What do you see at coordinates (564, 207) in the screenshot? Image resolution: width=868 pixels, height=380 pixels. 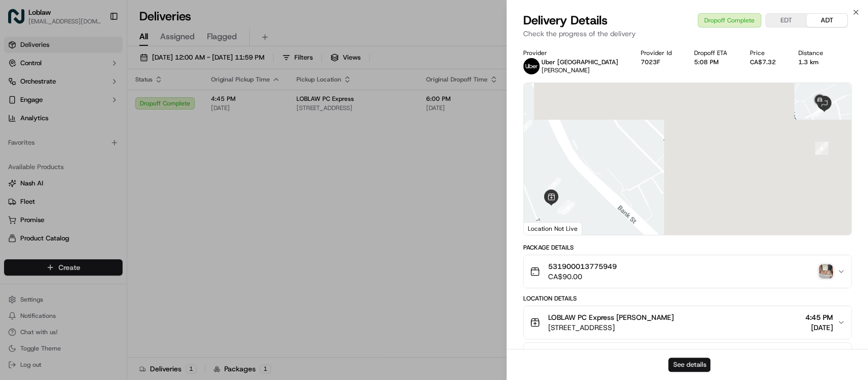 I see `div: 3` at bounding box center [564, 207].